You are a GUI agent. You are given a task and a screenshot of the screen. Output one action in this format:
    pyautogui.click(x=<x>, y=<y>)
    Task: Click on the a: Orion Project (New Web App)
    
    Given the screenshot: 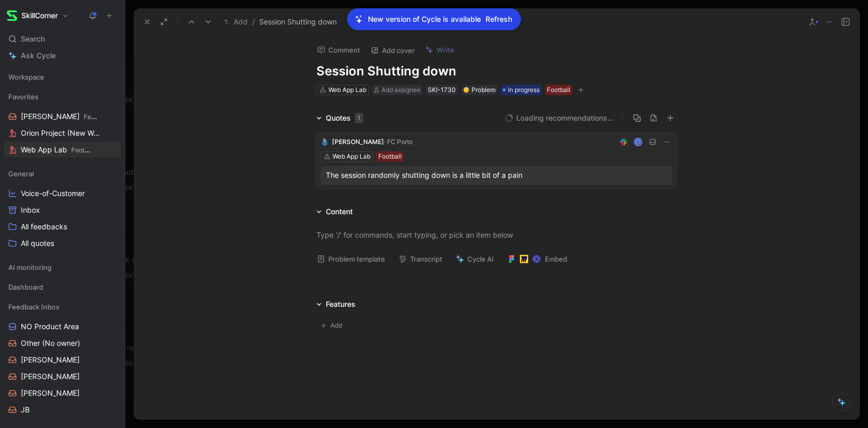 What is the action you would take?
    pyautogui.click(x=62, y=133)
    